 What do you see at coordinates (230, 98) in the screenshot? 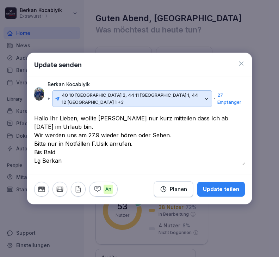
I see `p: 27 Empfänger` at bounding box center [230, 98].